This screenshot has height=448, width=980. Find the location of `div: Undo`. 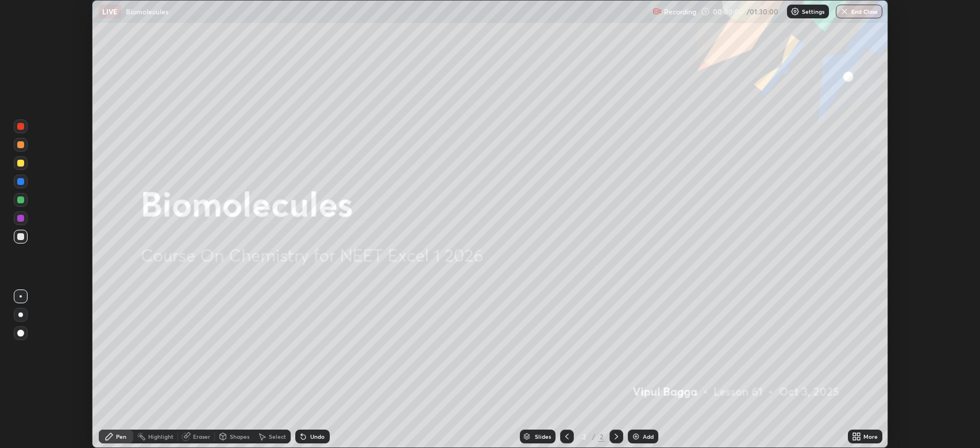

div: Undo is located at coordinates (317, 437).